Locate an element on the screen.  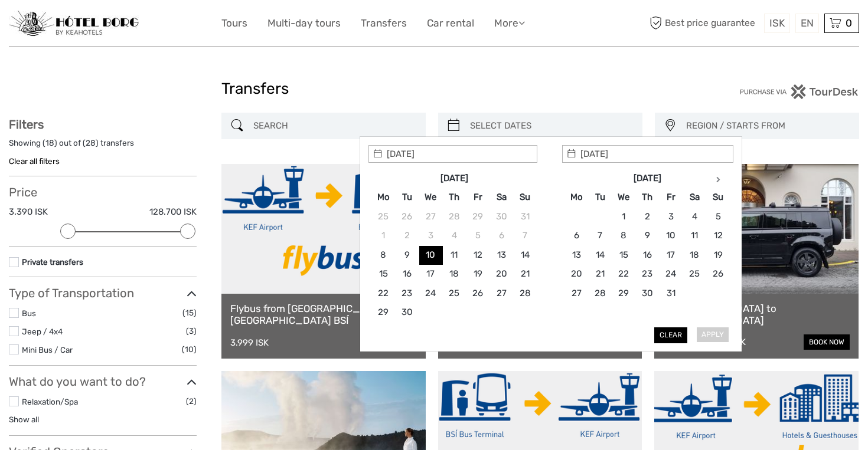
td: 28 is located at coordinates (600, 293).